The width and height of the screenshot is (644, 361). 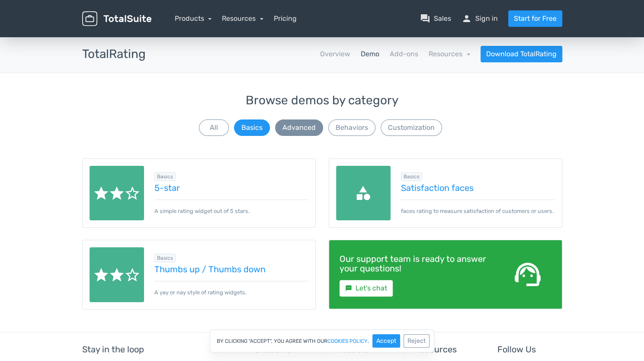 What do you see at coordinates (370, 54) in the screenshot?
I see `a: Demo` at bounding box center [370, 54].